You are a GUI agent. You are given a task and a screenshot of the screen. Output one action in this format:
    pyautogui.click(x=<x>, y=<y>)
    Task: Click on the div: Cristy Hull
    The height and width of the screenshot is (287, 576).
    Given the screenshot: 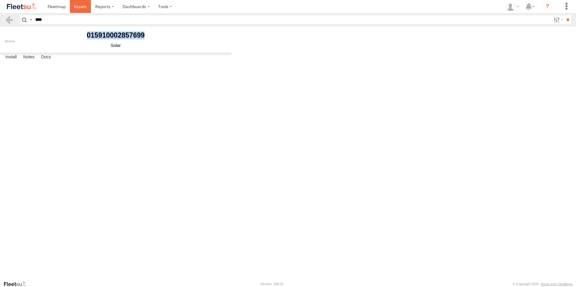 What is the action you would take?
    pyautogui.click(x=512, y=7)
    